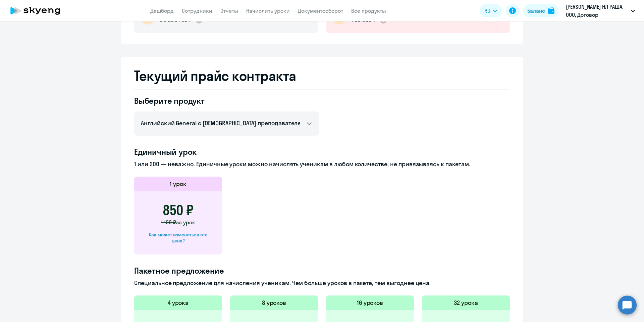 The height and width of the screenshot is (322, 644). What do you see at coordinates (229, 11) in the screenshot?
I see `a: Отчеты` at bounding box center [229, 11].